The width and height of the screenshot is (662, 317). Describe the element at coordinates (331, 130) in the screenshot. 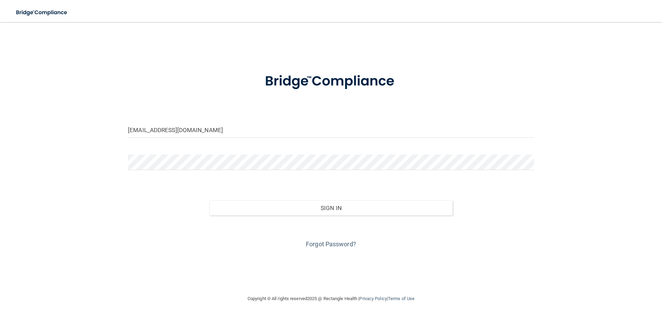

I see `input: Email` at that location.